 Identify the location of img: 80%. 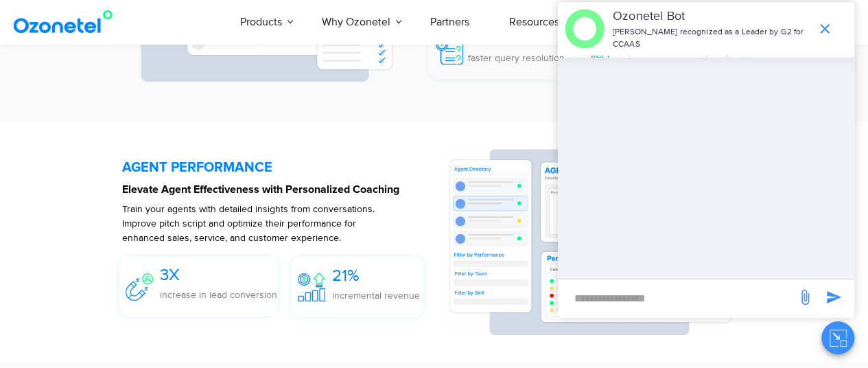
(449, 50).